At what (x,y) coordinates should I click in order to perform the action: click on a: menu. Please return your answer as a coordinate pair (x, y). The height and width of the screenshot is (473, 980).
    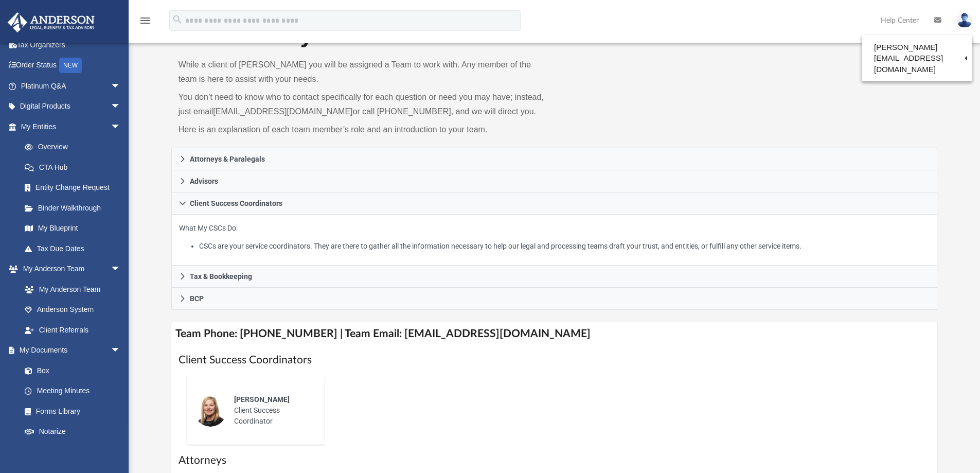
    Looking at the image, I should click on (145, 23).